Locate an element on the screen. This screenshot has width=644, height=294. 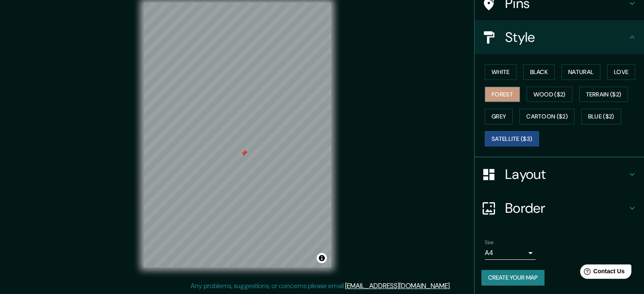
div: Style is located at coordinates (559, 37).